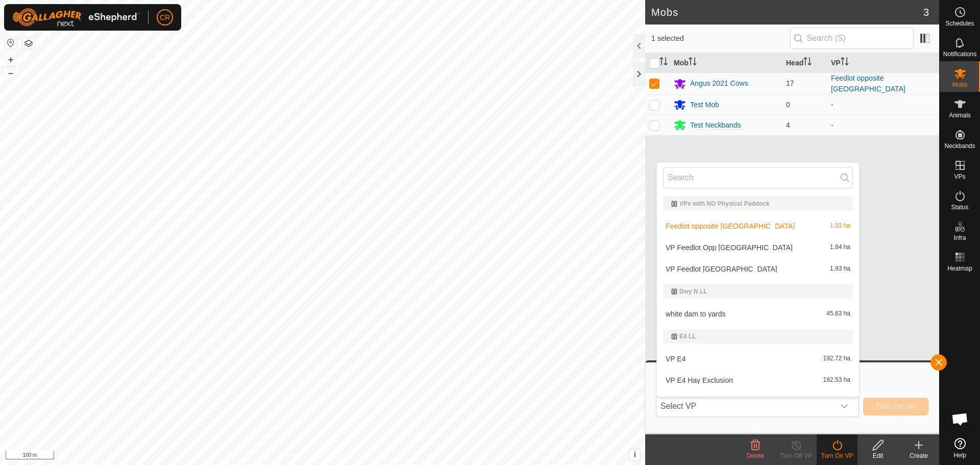  Describe the element at coordinates (705, 105) in the screenshot. I see `div: Test Mob` at that location.